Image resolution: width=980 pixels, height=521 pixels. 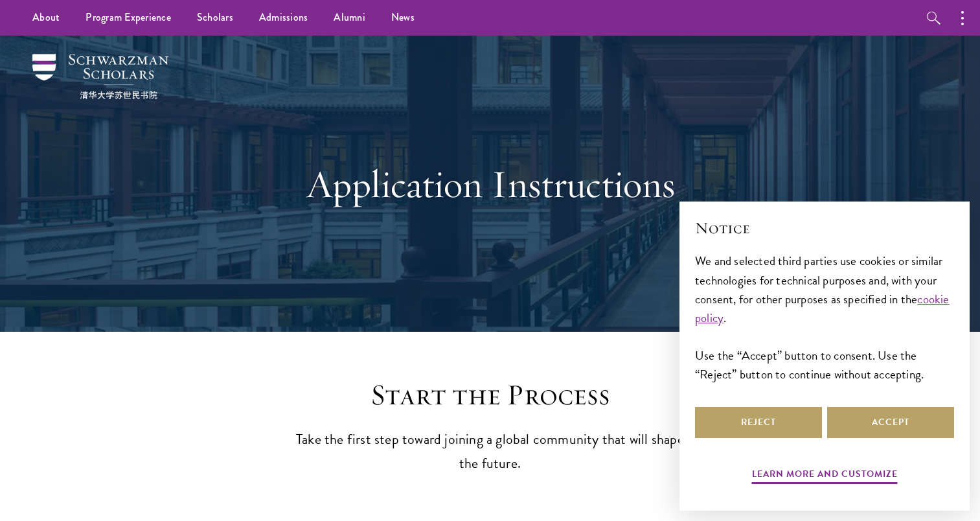 I want to click on h2: Notice, so click(x=825, y=228).